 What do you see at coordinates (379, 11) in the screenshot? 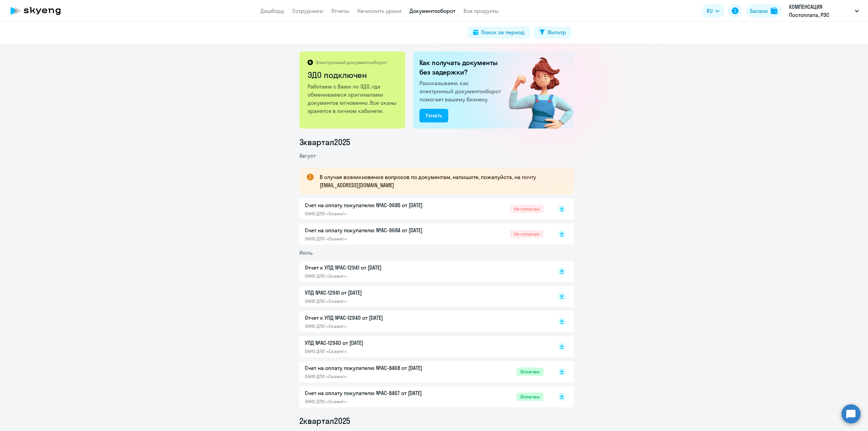
I see `a: Начислить уроки` at bounding box center [379, 11].